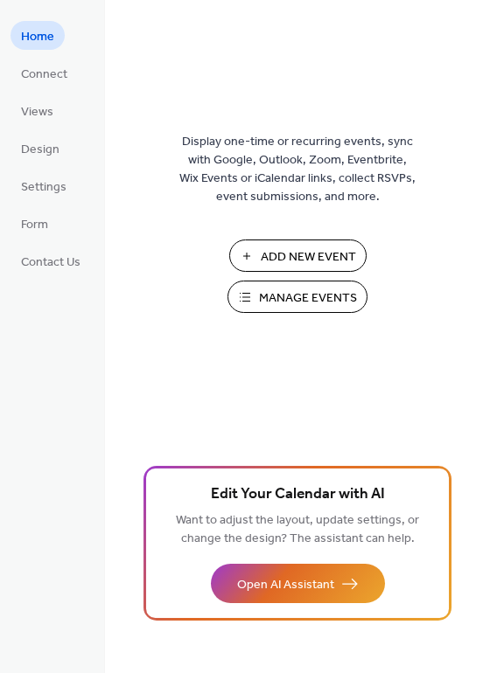 Image resolution: width=490 pixels, height=673 pixels. Describe the element at coordinates (308, 257) in the screenshot. I see `span: Add New Event` at that location.